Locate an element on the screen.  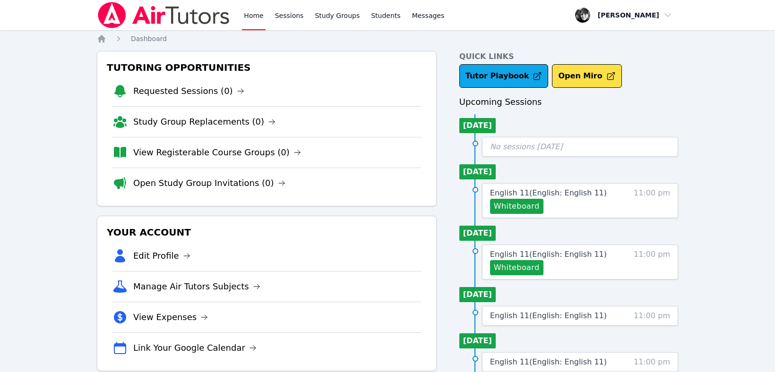
a: Edit Profile is located at coordinates (162, 256).